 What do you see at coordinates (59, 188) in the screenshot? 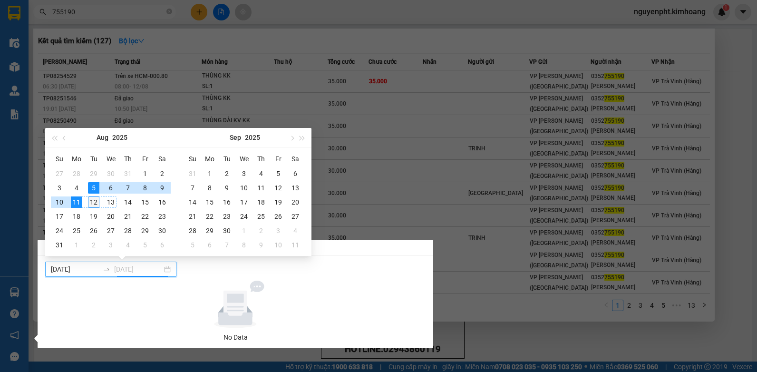
I see `td: 2025-08-03` at bounding box center [59, 188].